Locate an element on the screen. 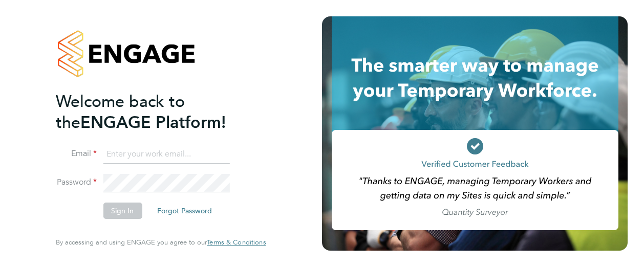  a: Terms & Conditions is located at coordinates (236, 242).